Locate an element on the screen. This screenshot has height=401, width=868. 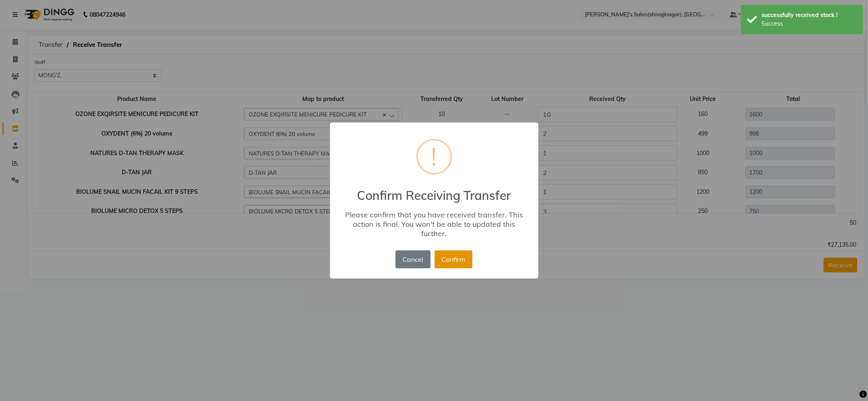
div: successfully received stock ! is located at coordinates (809, 15).